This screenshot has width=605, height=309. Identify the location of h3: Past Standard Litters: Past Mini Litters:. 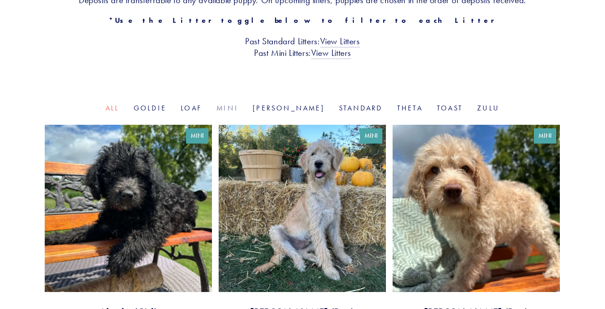
(302, 47).